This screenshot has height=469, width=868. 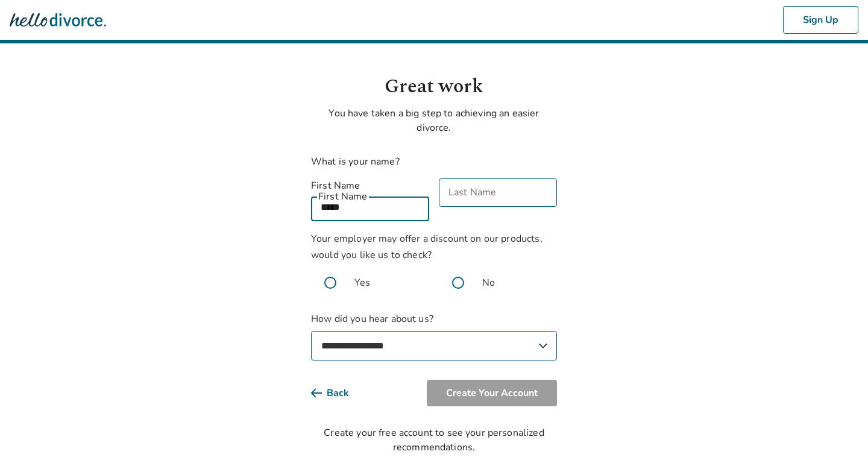 What do you see at coordinates (488, 283) in the screenshot?
I see `span: No` at bounding box center [488, 283].